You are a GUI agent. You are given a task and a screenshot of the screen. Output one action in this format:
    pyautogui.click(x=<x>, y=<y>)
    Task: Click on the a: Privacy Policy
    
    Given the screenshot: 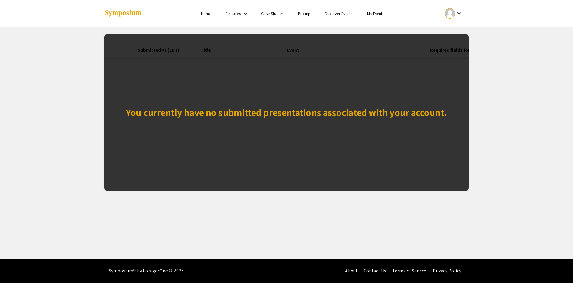 What is the action you would take?
    pyautogui.click(x=447, y=270)
    